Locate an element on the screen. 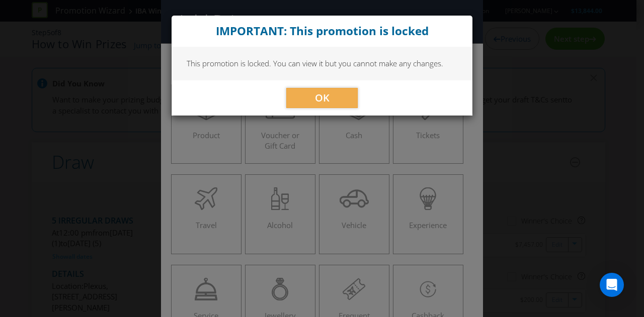  button: OK is located at coordinates (322, 98).